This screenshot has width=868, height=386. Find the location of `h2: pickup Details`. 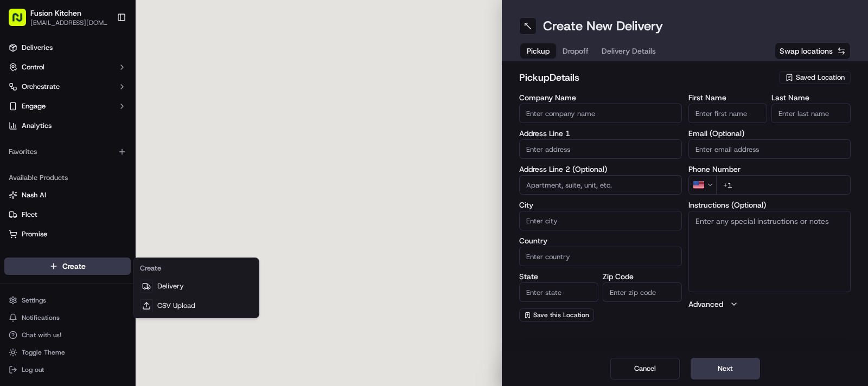

h2: pickup Details is located at coordinates (646, 77).